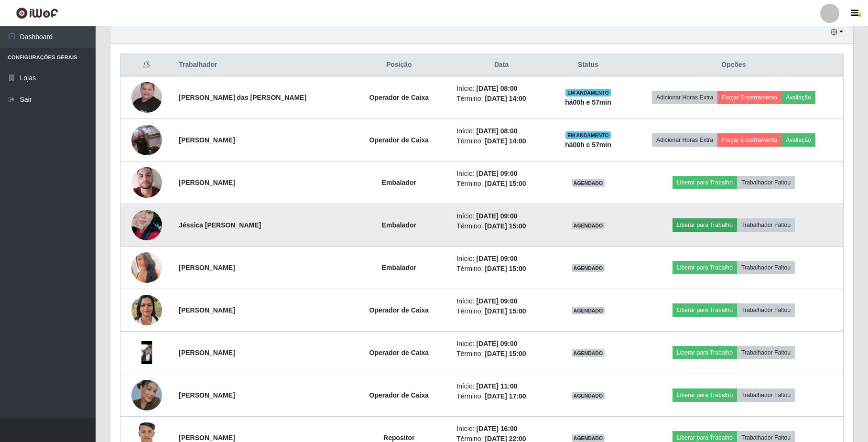 This screenshot has height=442, width=868. What do you see at coordinates (147, 268) in the screenshot?
I see `img: 1754586339245.jpeg` at bounding box center [147, 268].